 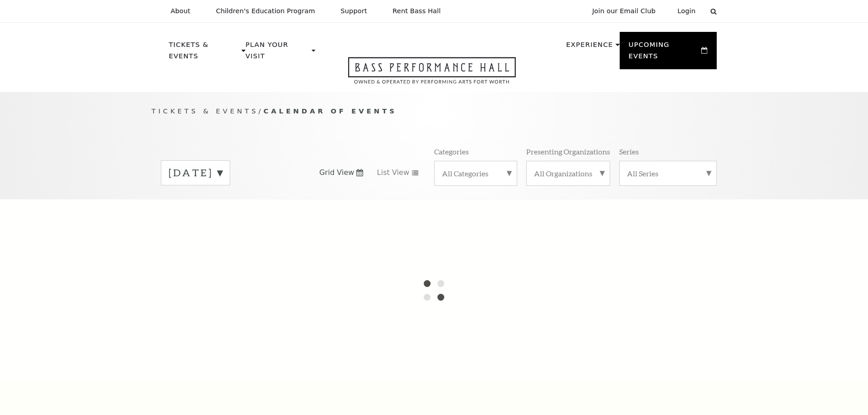 I want to click on p: Children's Education Program, so click(x=266, y=11).